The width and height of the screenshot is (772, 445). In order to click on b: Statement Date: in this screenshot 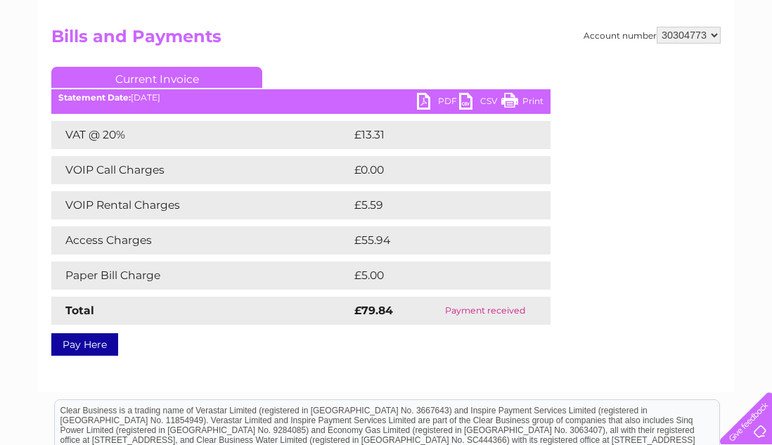, I will do `click(94, 97)`.